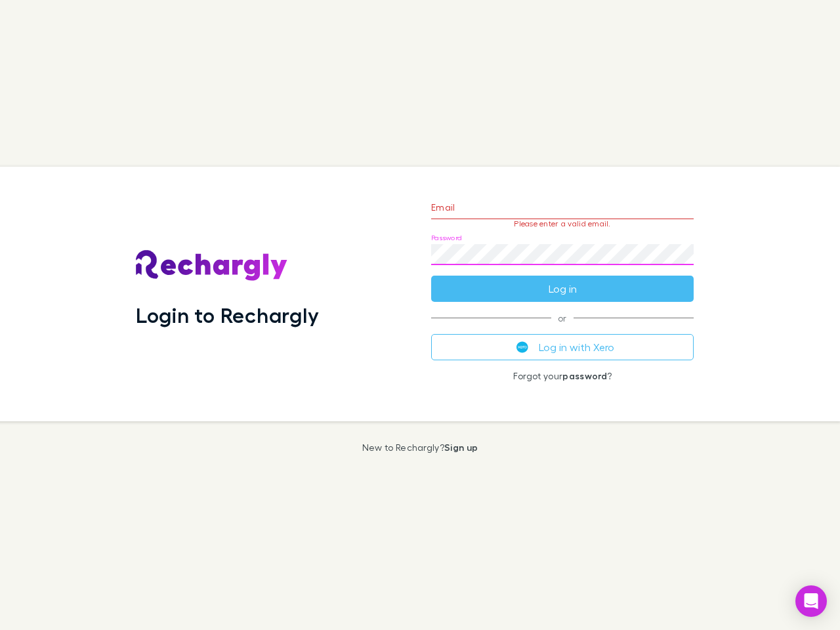 The width and height of the screenshot is (840, 630). What do you see at coordinates (227, 315) in the screenshot?
I see `h1: Login to Rechargly` at bounding box center [227, 315].